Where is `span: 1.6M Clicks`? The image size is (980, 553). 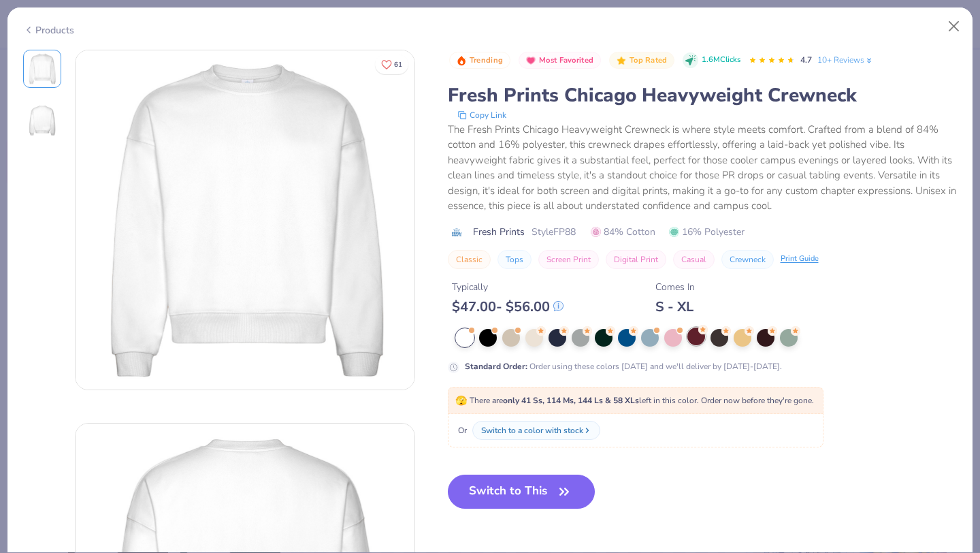 span: 1.6M Clicks is located at coordinates (721, 60).